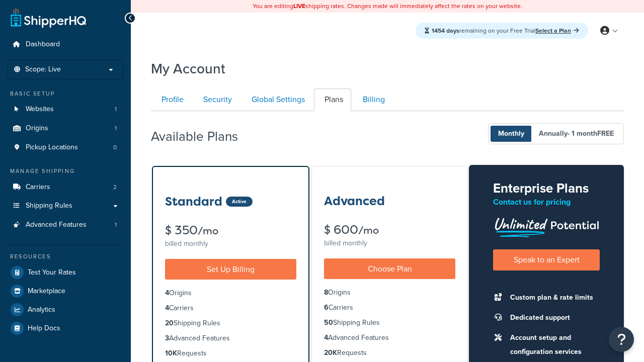 The image size is (644, 362). What do you see at coordinates (330, 353) in the screenshot?
I see `strong: 20K` at bounding box center [330, 353].